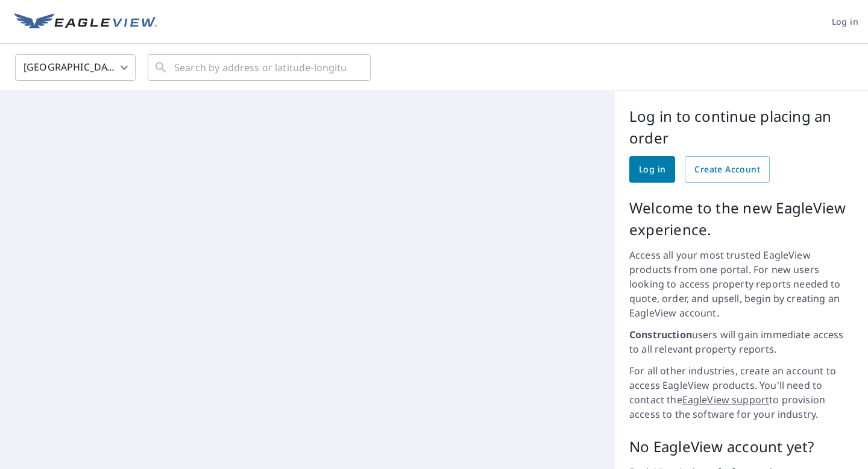 Image resolution: width=868 pixels, height=469 pixels. What do you see at coordinates (726, 400) in the screenshot?
I see `a: EagleView support` at bounding box center [726, 400].